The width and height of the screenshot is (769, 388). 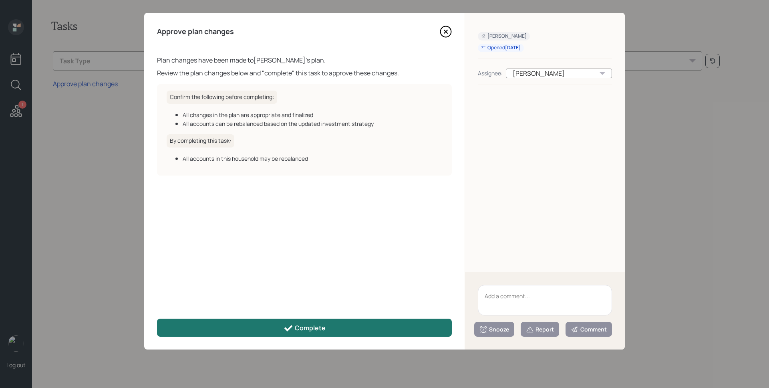 I want to click on div: All accounts can be rebalanced based on the updated investment strategy, so click(x=312, y=123).